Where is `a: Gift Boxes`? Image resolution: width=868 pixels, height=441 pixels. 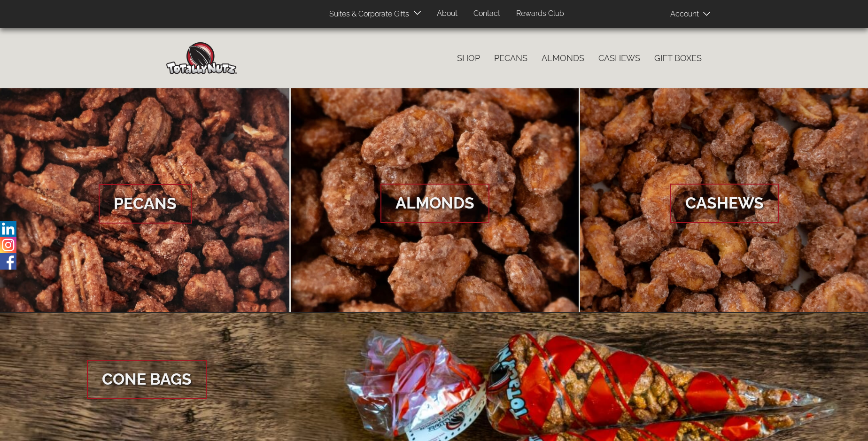 a: Gift Boxes is located at coordinates (678, 58).